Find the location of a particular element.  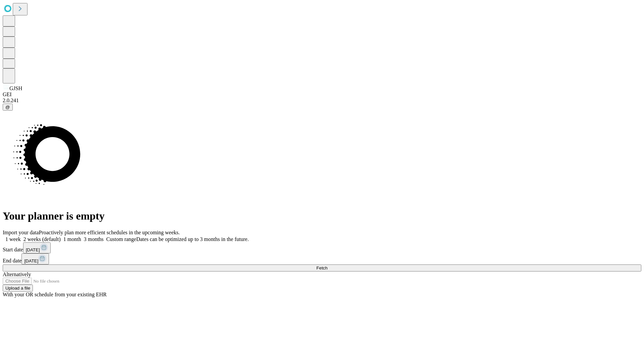

span: Alternatively is located at coordinates (16, 274).